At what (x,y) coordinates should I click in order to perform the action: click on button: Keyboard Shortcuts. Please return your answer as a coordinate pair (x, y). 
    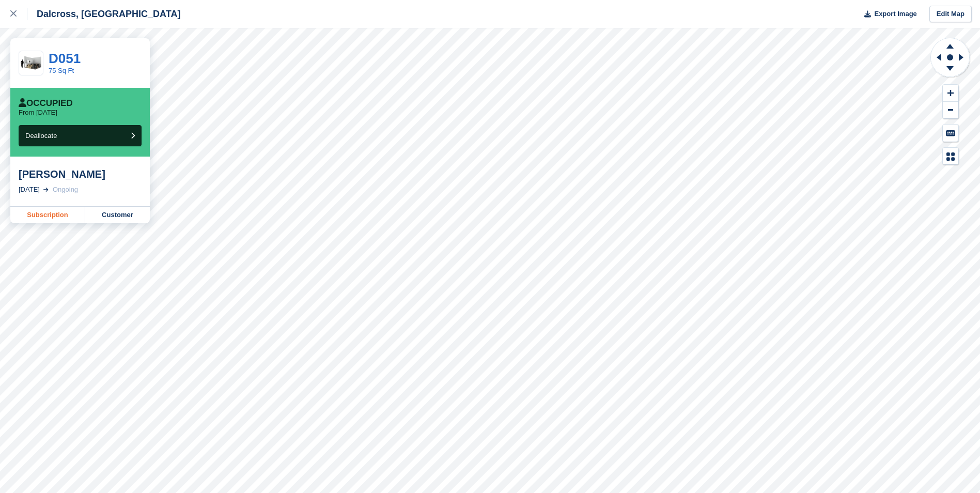
    Looking at the image, I should click on (950, 133).